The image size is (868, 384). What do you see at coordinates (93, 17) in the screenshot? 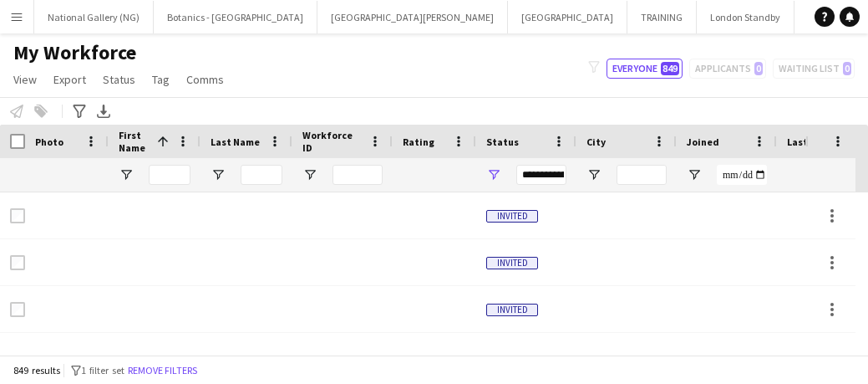
I see `button: National Gallery (NG)` at bounding box center [93, 17].